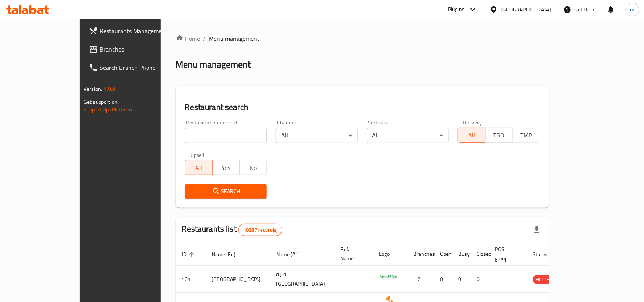 Image resolution: width=644 pixels, height=302 pixels. Describe the element at coordinates (632, 10) in the screenshot. I see `span: m` at that location.